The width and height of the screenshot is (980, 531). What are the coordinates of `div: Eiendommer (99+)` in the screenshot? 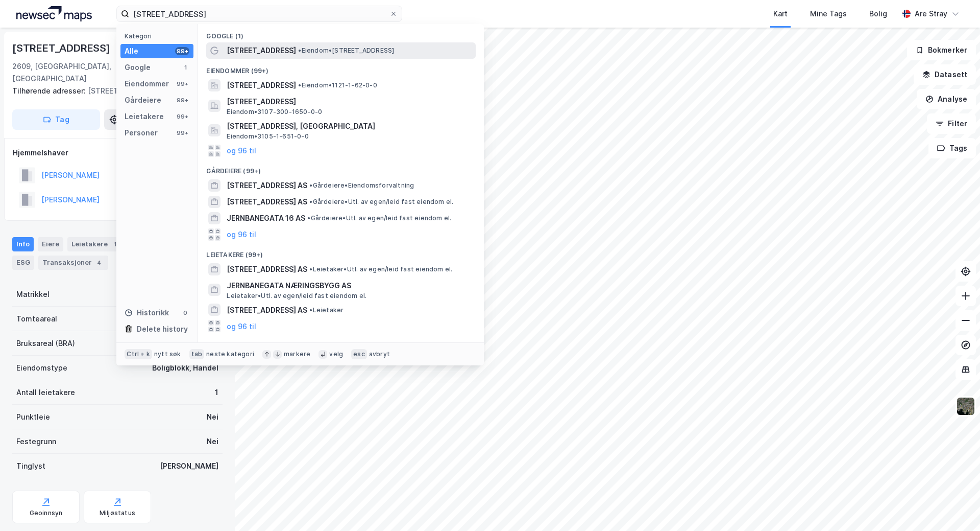 It's located at (341, 68).